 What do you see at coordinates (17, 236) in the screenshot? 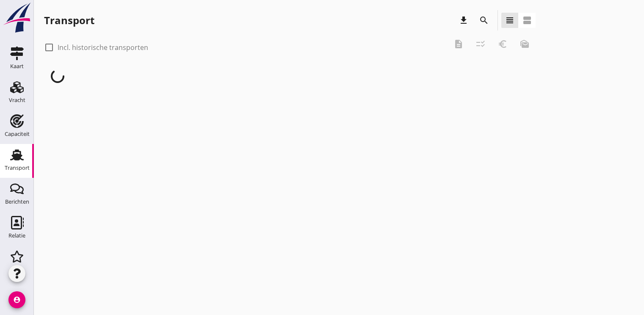
I see `div: Relatie` at bounding box center [17, 236].